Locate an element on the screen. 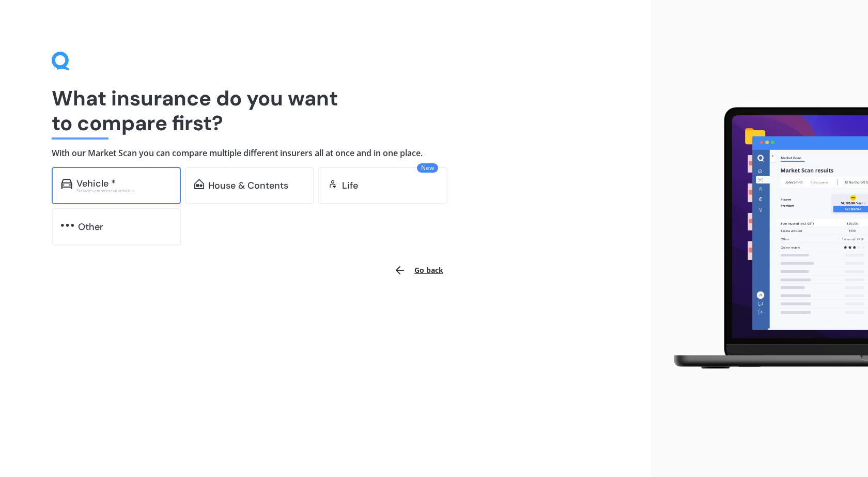 The height and width of the screenshot is (477, 868). div: Vehicle * is located at coordinates (96, 184).